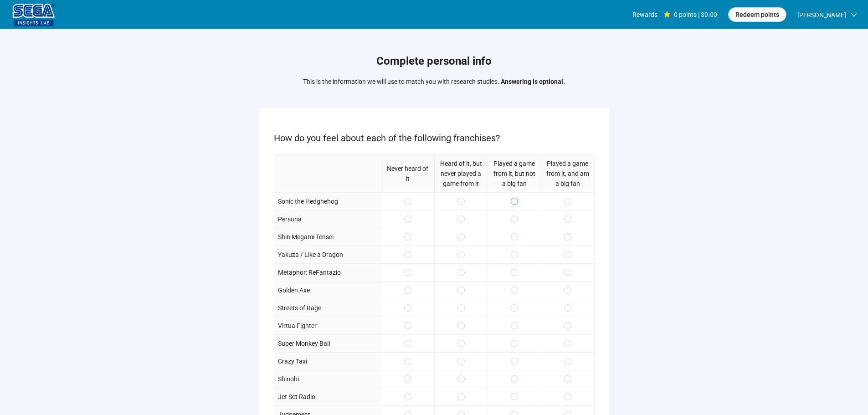 This screenshot has height=415, width=868. I want to click on h1: Complete personal info, so click(433, 62).